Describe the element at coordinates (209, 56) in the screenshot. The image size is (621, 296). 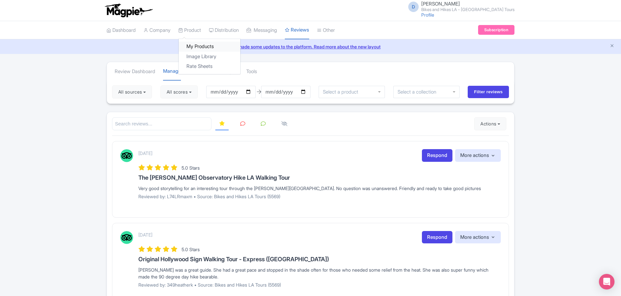
I see `a: Image Library` at that location.